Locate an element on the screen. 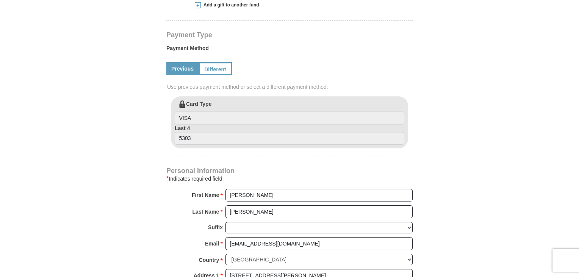 The width and height of the screenshot is (579, 277). h4: Payment Type is located at coordinates (290, 35).